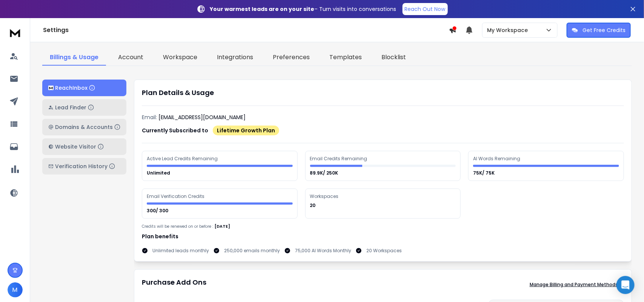  What do you see at coordinates (176, 196) in the screenshot?
I see `div: Email Verification Credits` at bounding box center [176, 196].